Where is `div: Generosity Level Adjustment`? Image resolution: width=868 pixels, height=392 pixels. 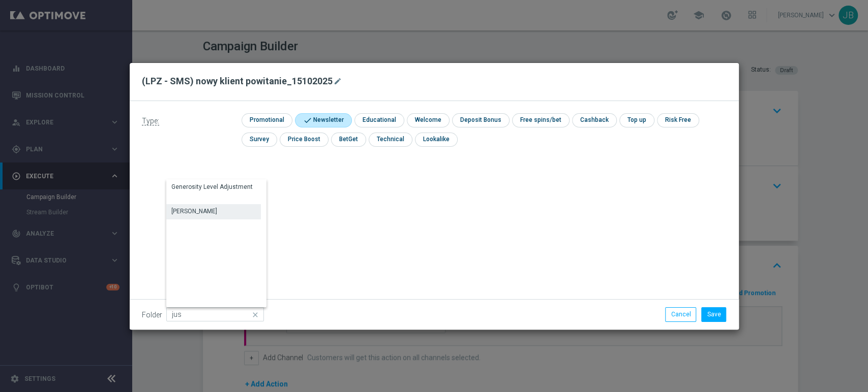 div: Generosity Level Adjustment is located at coordinates (212, 187).